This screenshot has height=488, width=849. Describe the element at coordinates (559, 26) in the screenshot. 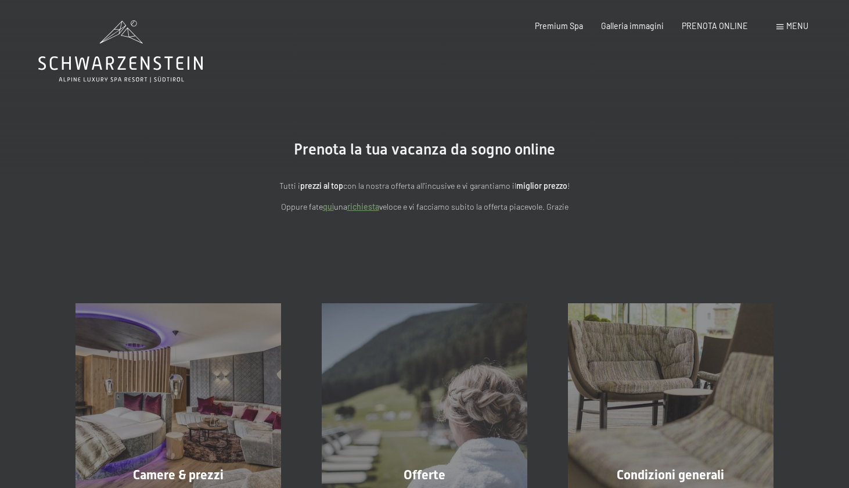

I see `span: Premium Spa` at that location.